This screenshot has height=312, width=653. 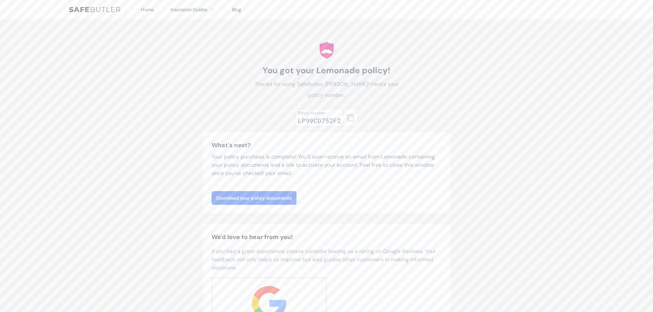 What do you see at coordinates (327, 237) in the screenshot?
I see `h2: We'd love to hear from you!` at bounding box center [327, 237].